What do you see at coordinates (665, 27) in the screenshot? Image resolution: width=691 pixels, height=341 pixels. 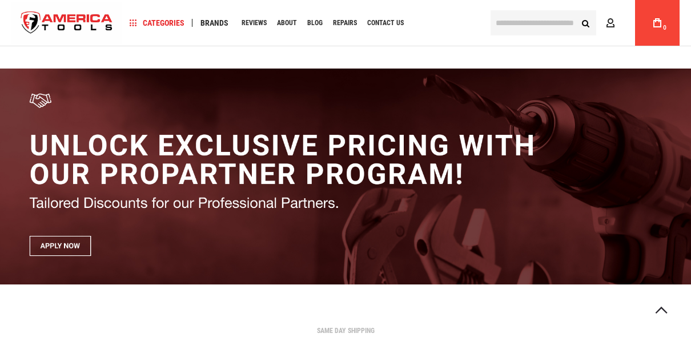 I see `span: 0` at bounding box center [665, 27].